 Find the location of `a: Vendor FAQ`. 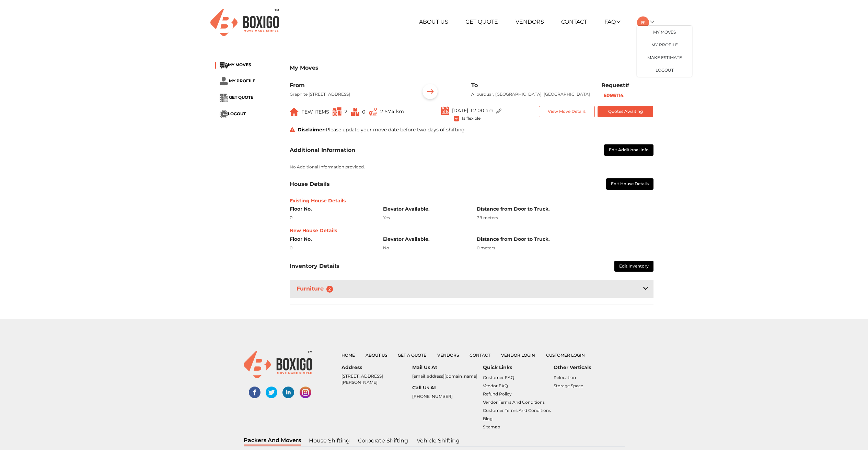

a: Vendor FAQ is located at coordinates (495, 386).